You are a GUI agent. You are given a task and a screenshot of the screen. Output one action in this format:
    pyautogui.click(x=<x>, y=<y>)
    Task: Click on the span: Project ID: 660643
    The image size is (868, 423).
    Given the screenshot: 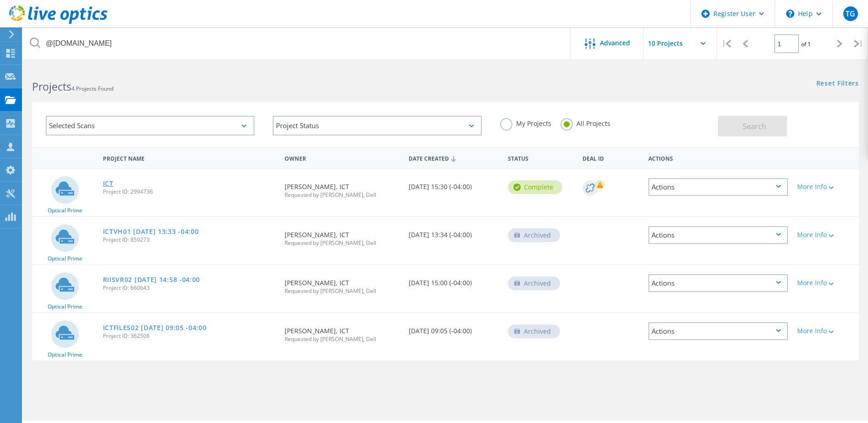 What is the action you would take?
    pyautogui.click(x=189, y=288)
    